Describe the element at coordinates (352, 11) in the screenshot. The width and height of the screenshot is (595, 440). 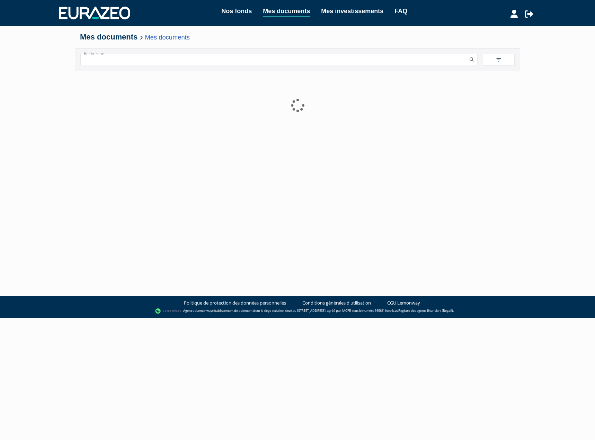
I see `a: Mes investissements` at that location.